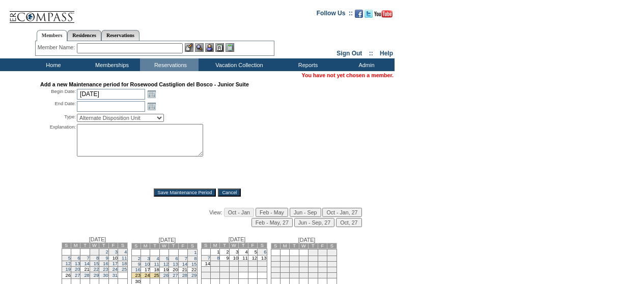 This screenshot has height=284, width=644. Describe the element at coordinates (225, 264) in the screenshot. I see `td: 16` at that location.